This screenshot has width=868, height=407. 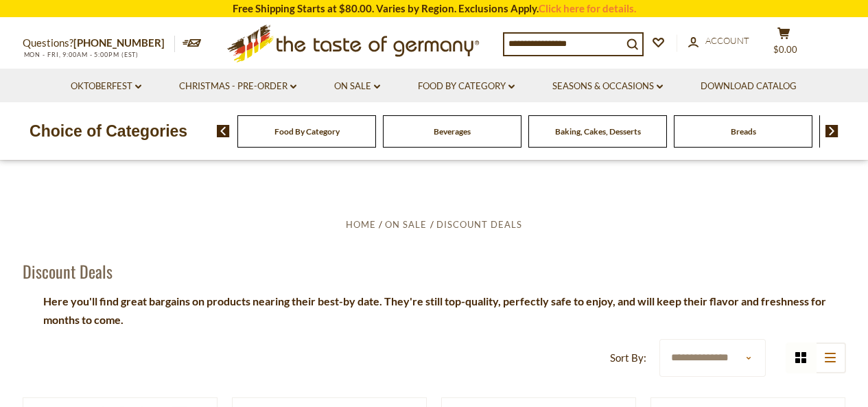 What do you see at coordinates (743, 131) in the screenshot?
I see `a: Breads` at bounding box center [743, 131].